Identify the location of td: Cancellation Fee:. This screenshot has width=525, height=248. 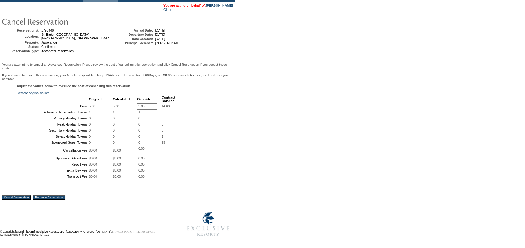
(53, 151).